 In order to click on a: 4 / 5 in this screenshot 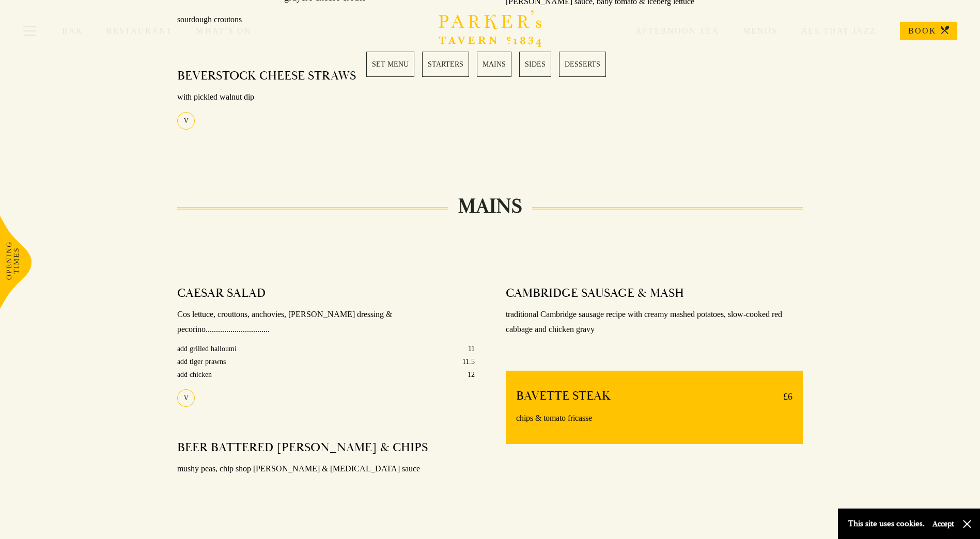, I will do `click(535, 64)`.